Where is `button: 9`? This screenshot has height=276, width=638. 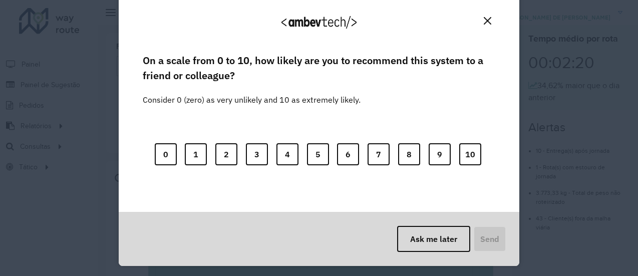 button: 9 is located at coordinates (440, 154).